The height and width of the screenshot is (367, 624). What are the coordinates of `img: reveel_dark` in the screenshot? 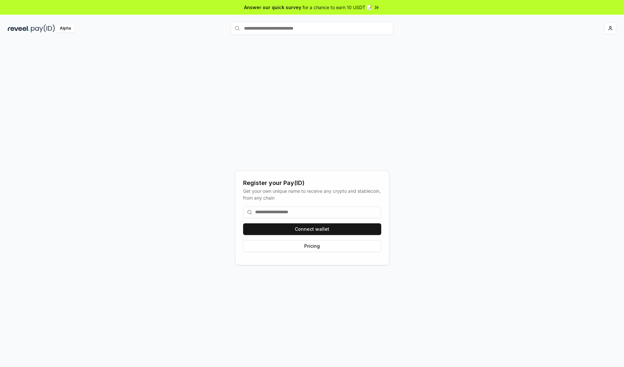 It's located at (19, 28).